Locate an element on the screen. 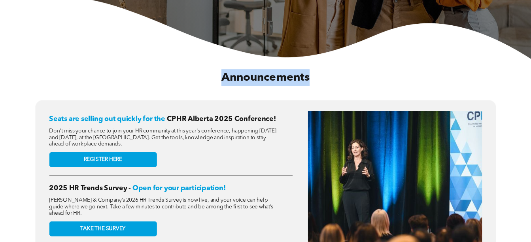 The height and width of the screenshot is (242, 531). span: Seats are selling out quickly for the is located at coordinates (107, 119).